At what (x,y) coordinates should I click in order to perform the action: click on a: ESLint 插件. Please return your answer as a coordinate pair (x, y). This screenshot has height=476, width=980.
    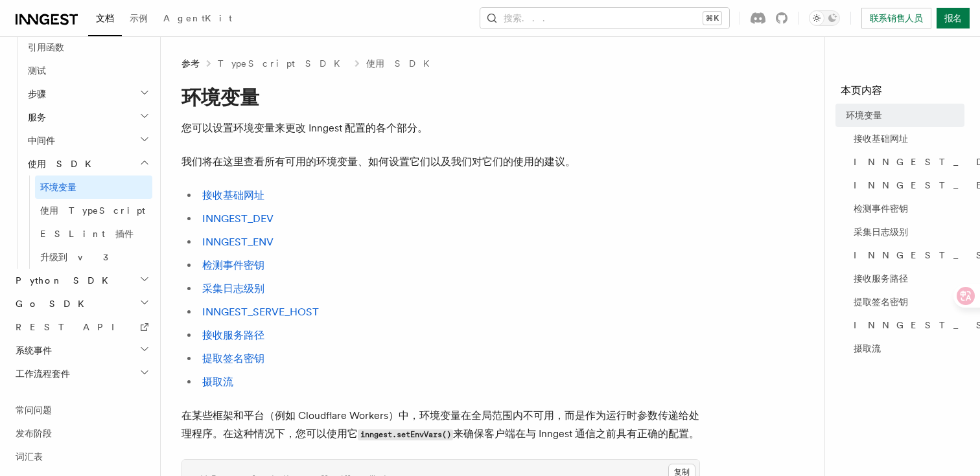
    Looking at the image, I should click on (94, 234).